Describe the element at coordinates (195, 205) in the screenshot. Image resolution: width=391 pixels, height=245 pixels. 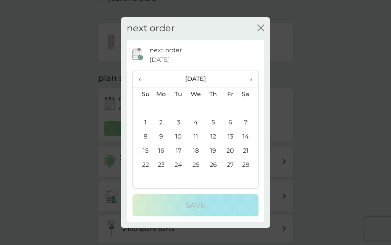
I see `button: Save` at that location.